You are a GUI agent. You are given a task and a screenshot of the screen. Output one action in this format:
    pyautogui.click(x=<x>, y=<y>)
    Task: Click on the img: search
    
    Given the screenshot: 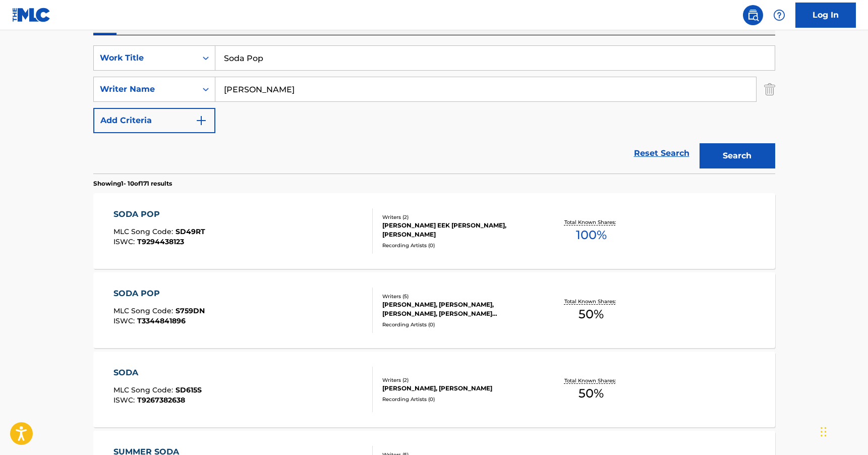 What is the action you would take?
    pyautogui.click(x=753, y=15)
    